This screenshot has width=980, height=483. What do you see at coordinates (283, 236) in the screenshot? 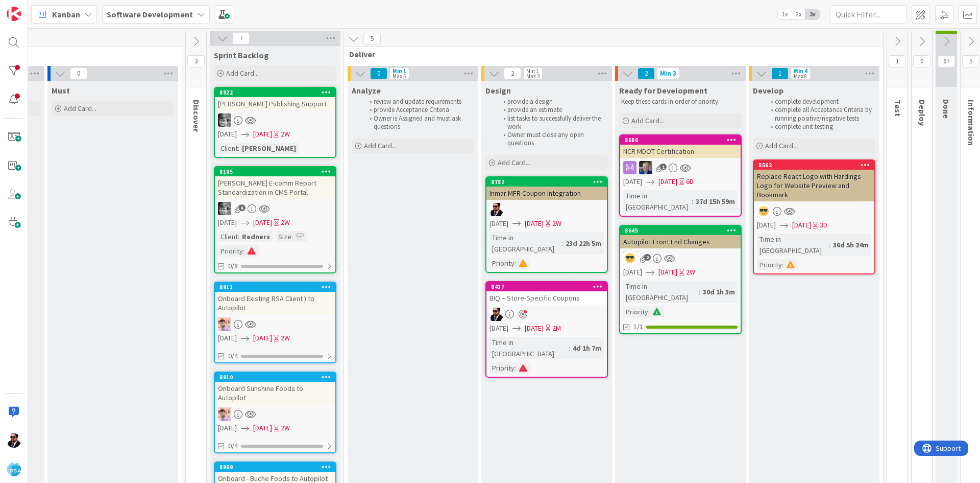
I see `div: Size` at bounding box center [283, 236].